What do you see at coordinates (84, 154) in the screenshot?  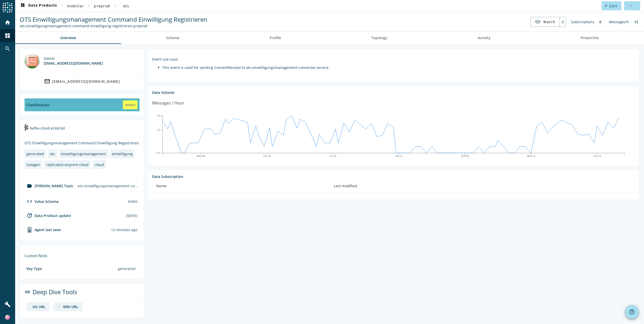 I see `div: einwilligungsmanagement` at bounding box center [84, 154].